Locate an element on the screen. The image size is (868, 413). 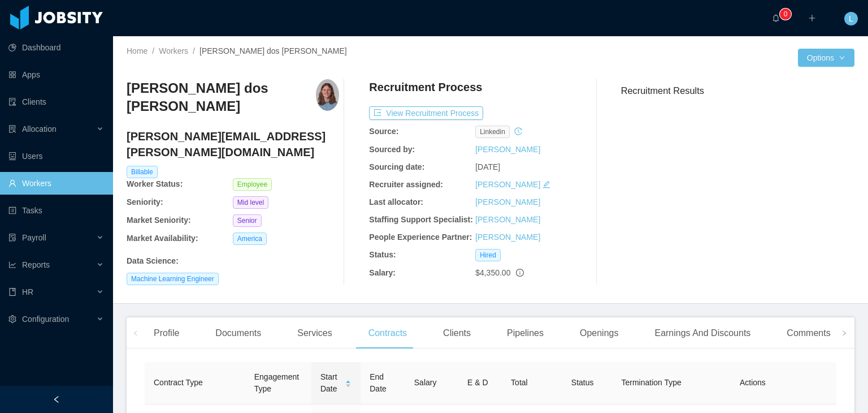
b: Source: is located at coordinates (384, 131).